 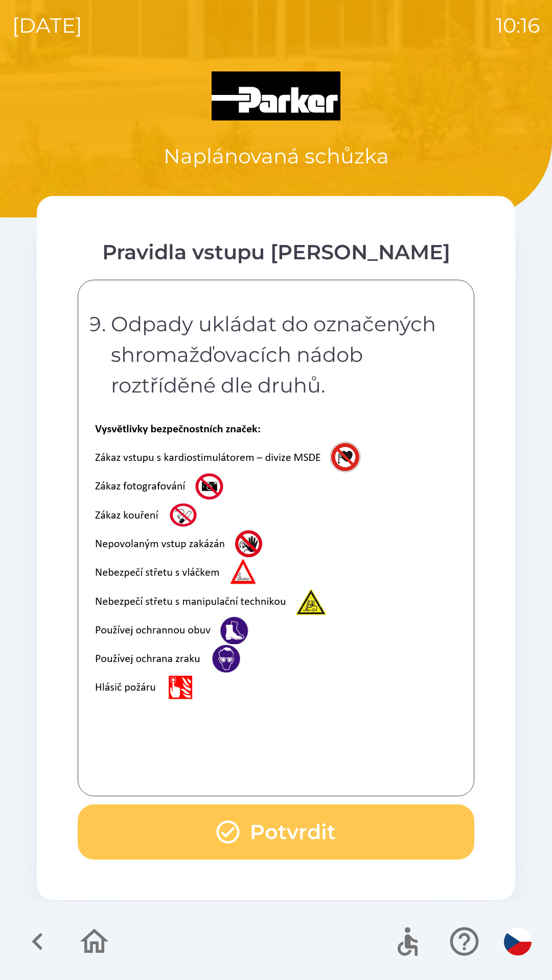 I want to click on img: cs flag, so click(x=518, y=942).